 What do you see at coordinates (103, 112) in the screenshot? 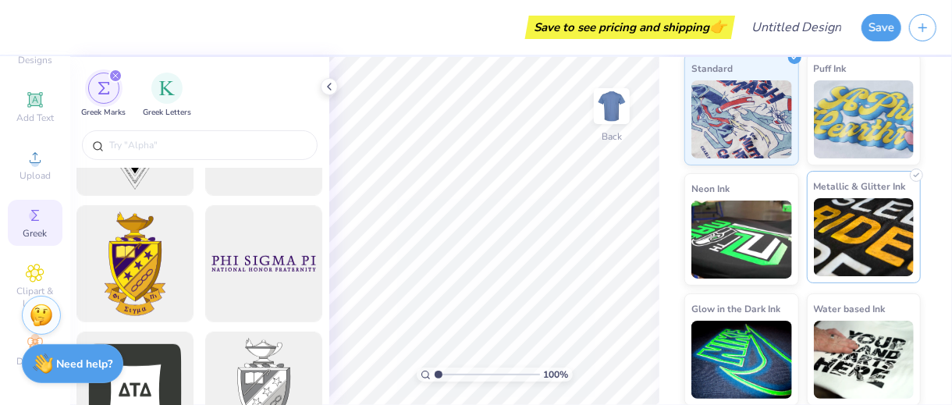
I see `span: Greek Marks` at bounding box center [103, 112].